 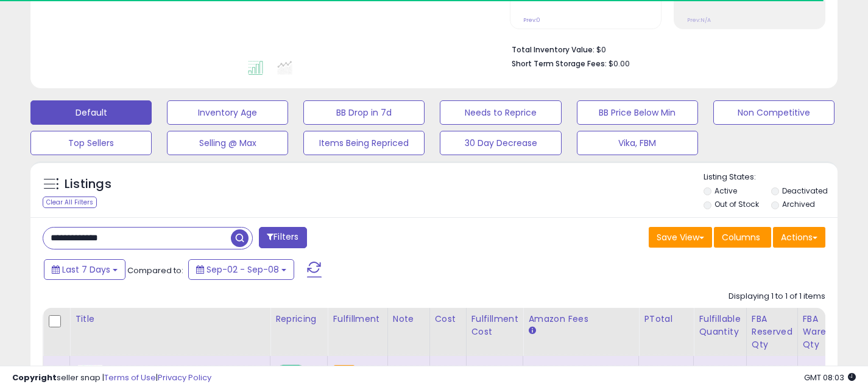 What do you see at coordinates (770, 177) in the screenshot?
I see `p: Listing States:` at bounding box center [770, 177].